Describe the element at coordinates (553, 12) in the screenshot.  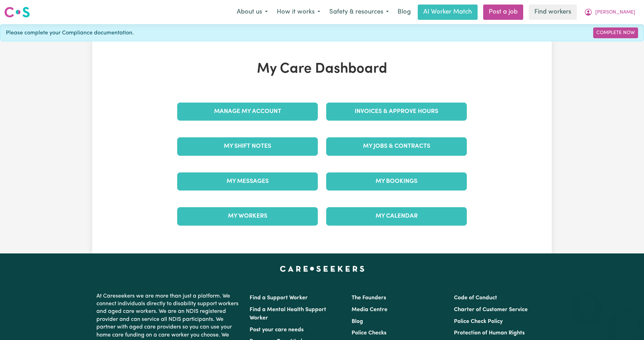
I see `a: Find workers` at that location.